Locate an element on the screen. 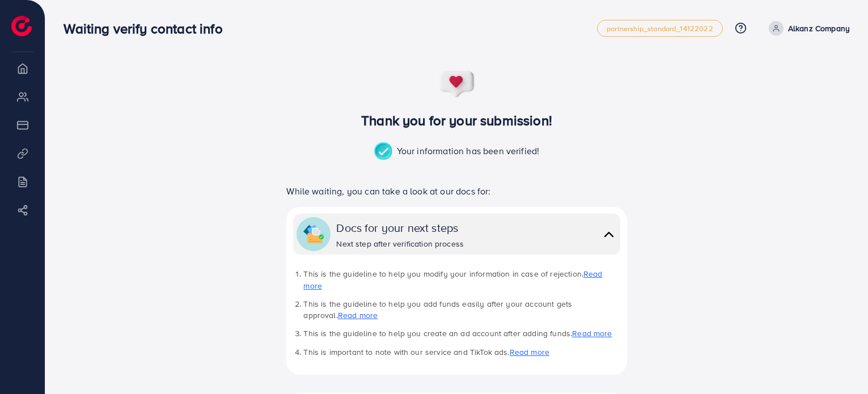 The width and height of the screenshot is (868, 394). p: Your information has been verified! is located at coordinates (457, 152).